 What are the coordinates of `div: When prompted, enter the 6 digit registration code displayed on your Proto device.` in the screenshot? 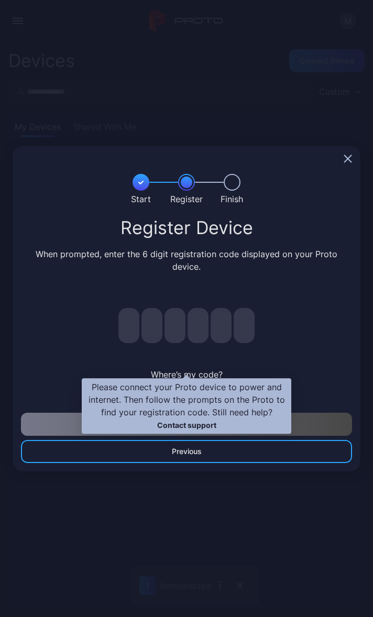 It's located at (187, 260).